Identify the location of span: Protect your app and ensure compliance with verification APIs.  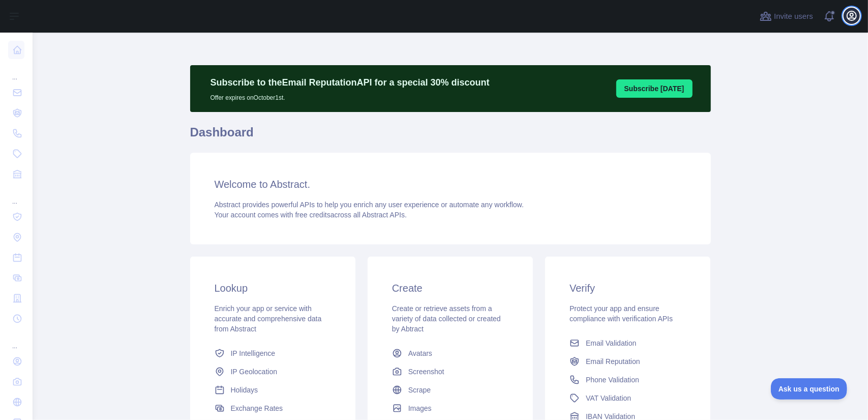
(621, 313).